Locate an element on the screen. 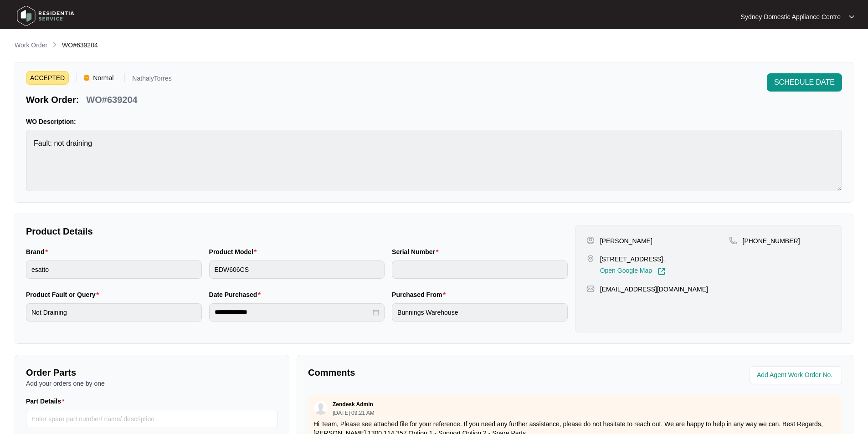  img: Vercel Logo is located at coordinates (86, 78).